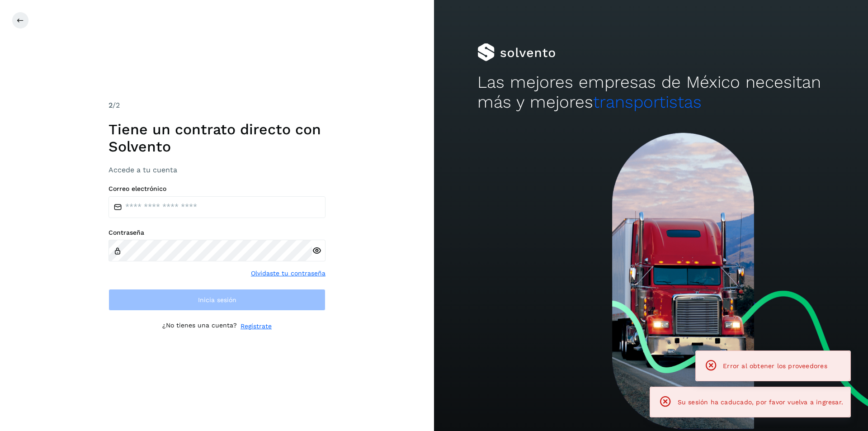 The image size is (868, 431). I want to click on span: Error al obtener los proveedores, so click(774, 366).